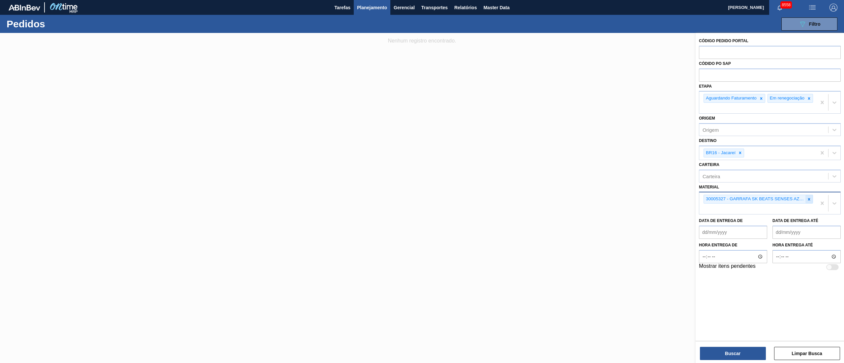  Describe the element at coordinates (372, 8) in the screenshot. I see `span: Planejamento` at that location.